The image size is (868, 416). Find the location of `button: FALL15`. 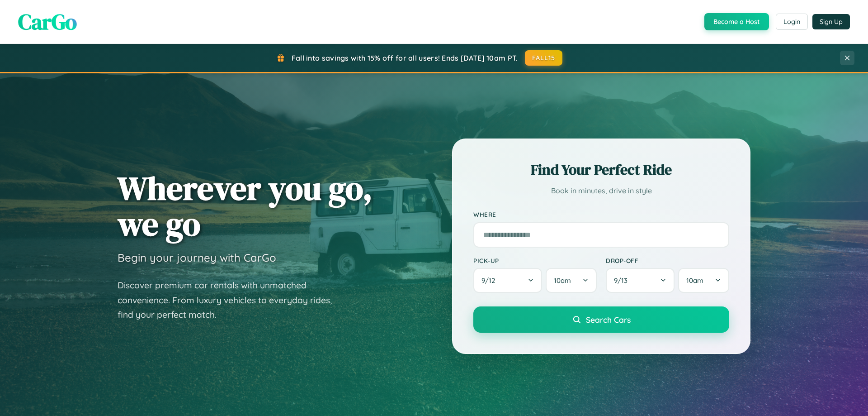

button: FALL15 is located at coordinates (544, 58).